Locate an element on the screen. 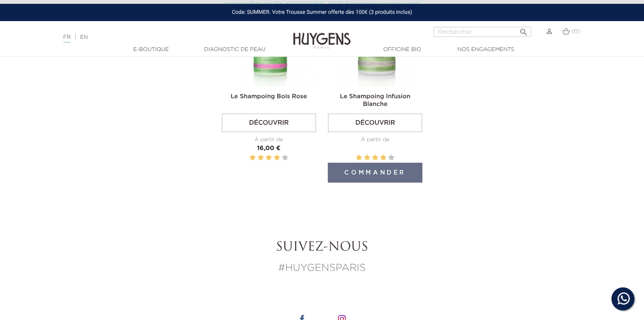 This screenshot has width=644, height=320. span: (0) is located at coordinates (576, 32).